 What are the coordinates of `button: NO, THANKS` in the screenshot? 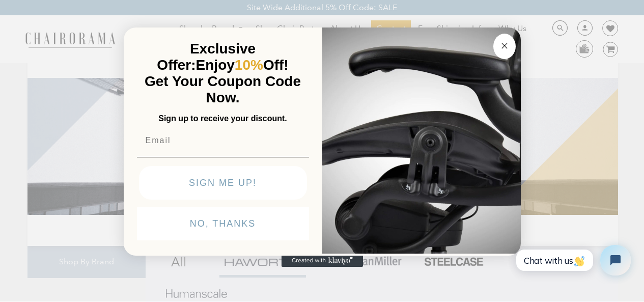 It's located at (223, 223).